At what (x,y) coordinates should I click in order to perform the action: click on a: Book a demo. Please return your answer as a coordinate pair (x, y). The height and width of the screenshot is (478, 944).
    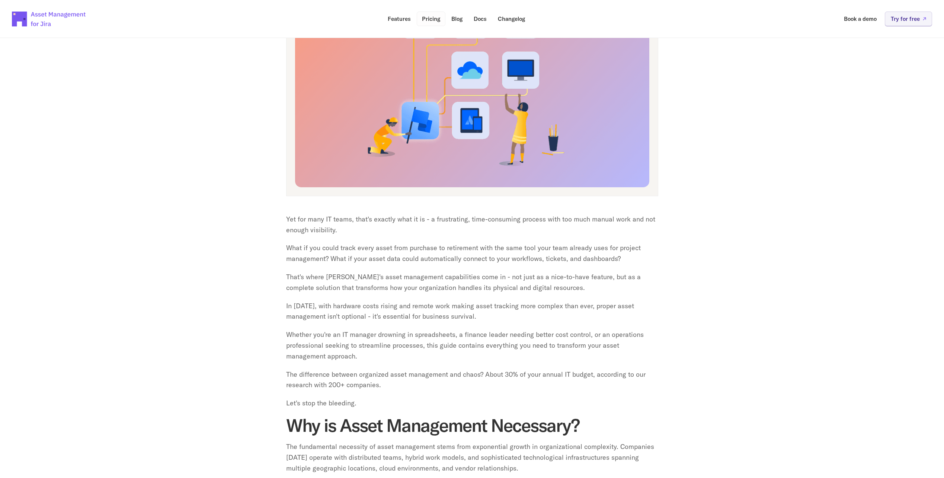
    Looking at the image, I should click on (860, 19).